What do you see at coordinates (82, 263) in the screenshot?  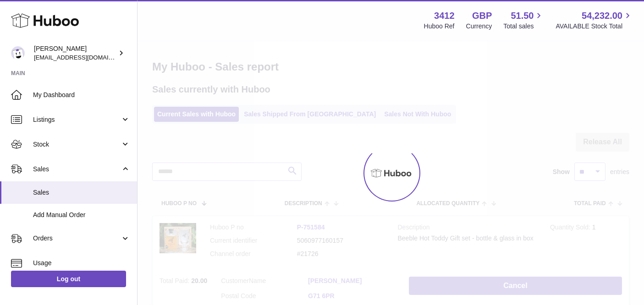 I see `span: Usage` at bounding box center [82, 263].